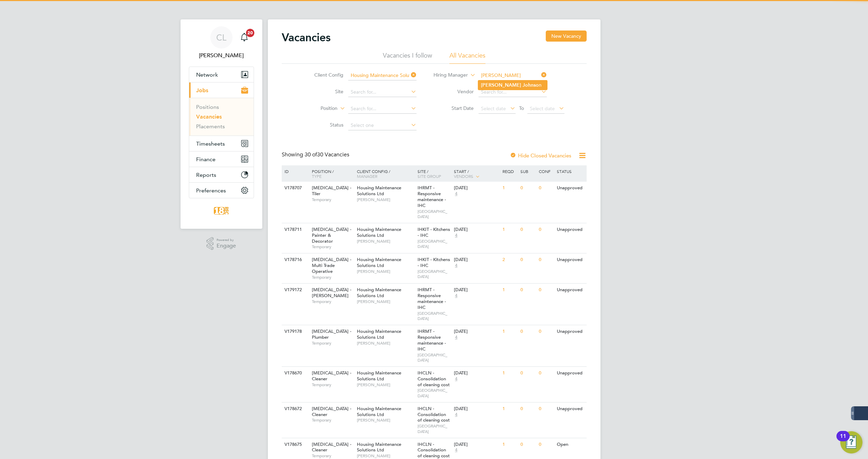  I want to click on label: Start Date, so click(454, 108).